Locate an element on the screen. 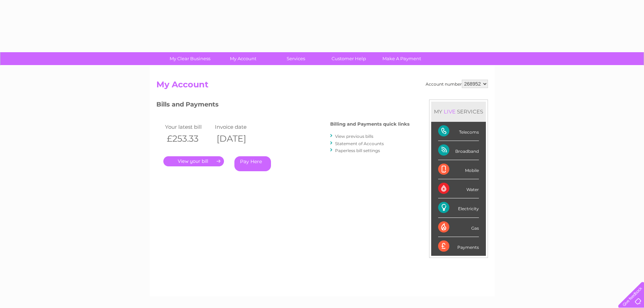 The width and height of the screenshot is (644, 308). div: LIVE is located at coordinates (450, 112).